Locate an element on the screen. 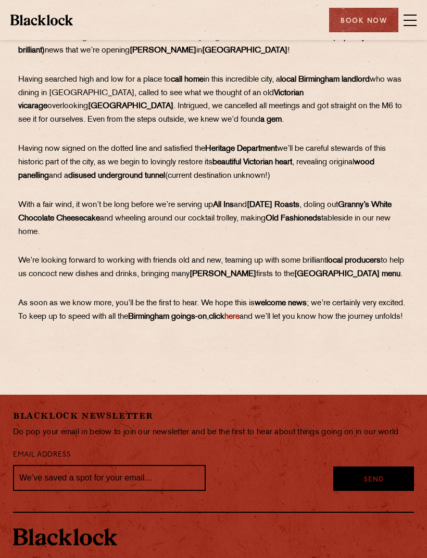 This screenshot has width=427, height=558. strong: welcome news is located at coordinates (280, 303).